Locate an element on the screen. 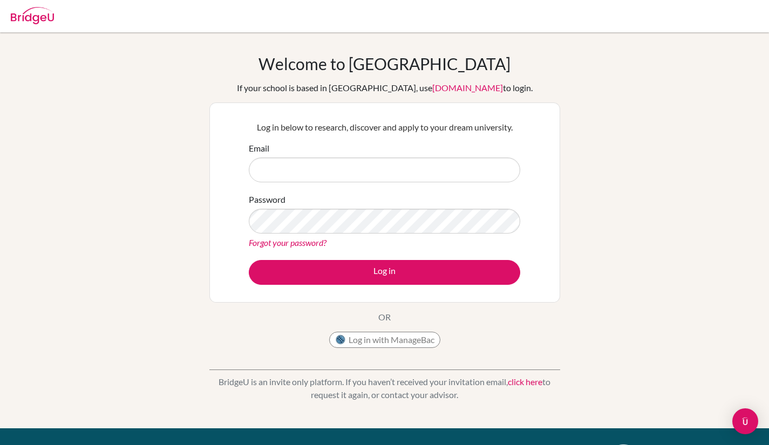 The width and height of the screenshot is (769, 445). p: Log in below to research, discover and apply to your dream university. is located at coordinates (384, 127).